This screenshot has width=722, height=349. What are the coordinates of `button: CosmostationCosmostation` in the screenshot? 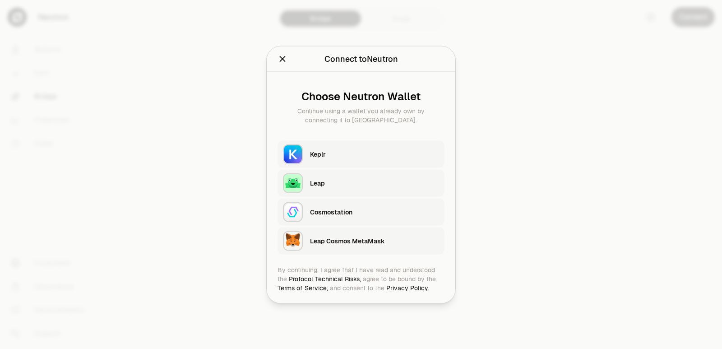 It's located at (361, 212).